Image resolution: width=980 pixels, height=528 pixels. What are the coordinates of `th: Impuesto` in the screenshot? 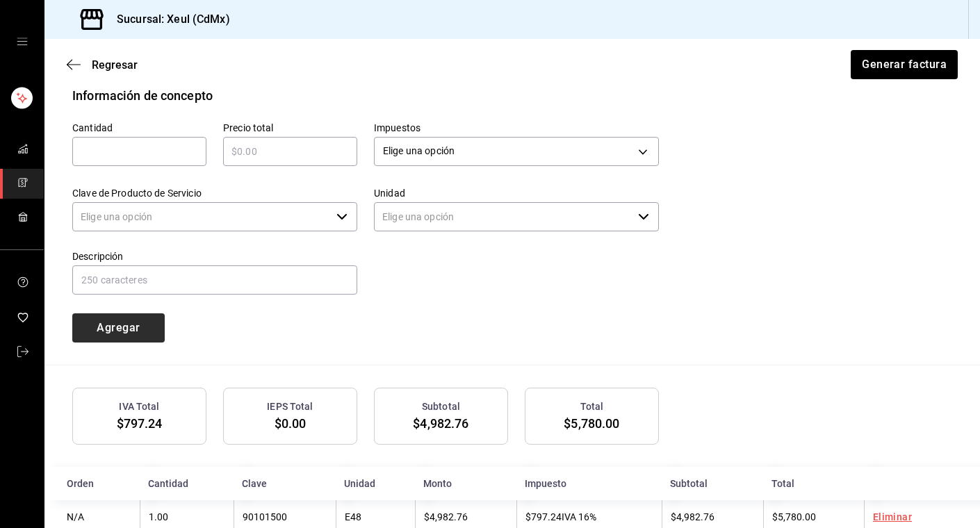 It's located at (590, 483).